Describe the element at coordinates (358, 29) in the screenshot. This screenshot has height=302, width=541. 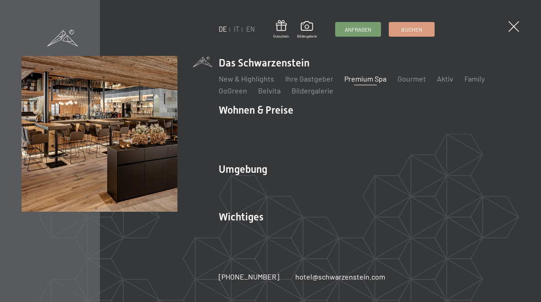
I see `a: Anfragen` at that location.